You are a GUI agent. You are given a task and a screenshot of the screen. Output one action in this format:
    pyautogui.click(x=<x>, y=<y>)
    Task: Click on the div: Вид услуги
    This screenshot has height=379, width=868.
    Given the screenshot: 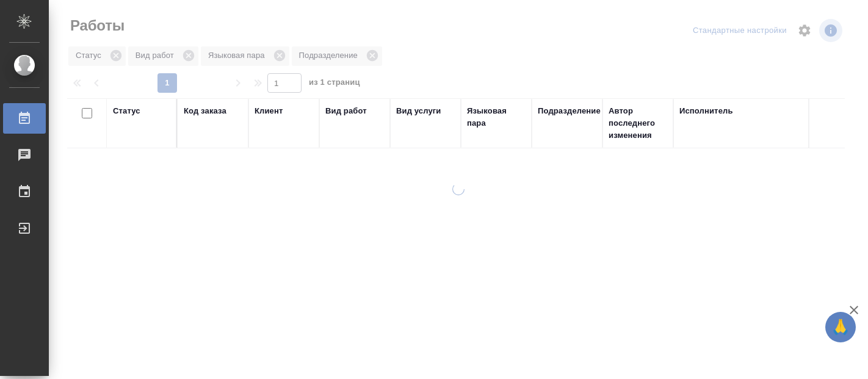 What is the action you would take?
    pyautogui.click(x=419, y=111)
    